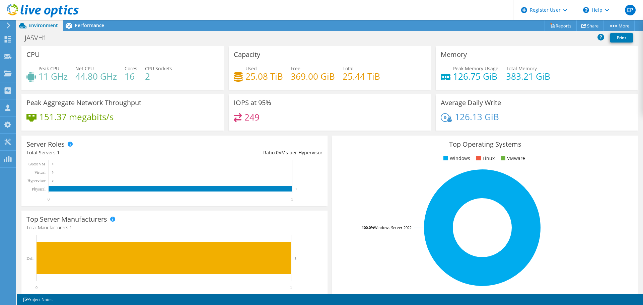 The width and height of the screenshot is (643, 305). Describe the element at coordinates (249, 153) in the screenshot. I see `div: Ratio: VMs per Hypervisor` at that location.